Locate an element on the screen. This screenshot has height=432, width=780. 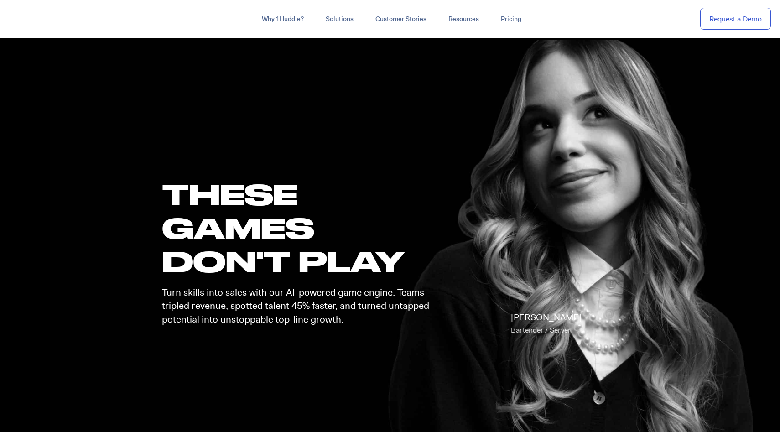
a: Why 1Huddle? is located at coordinates (283, 19).